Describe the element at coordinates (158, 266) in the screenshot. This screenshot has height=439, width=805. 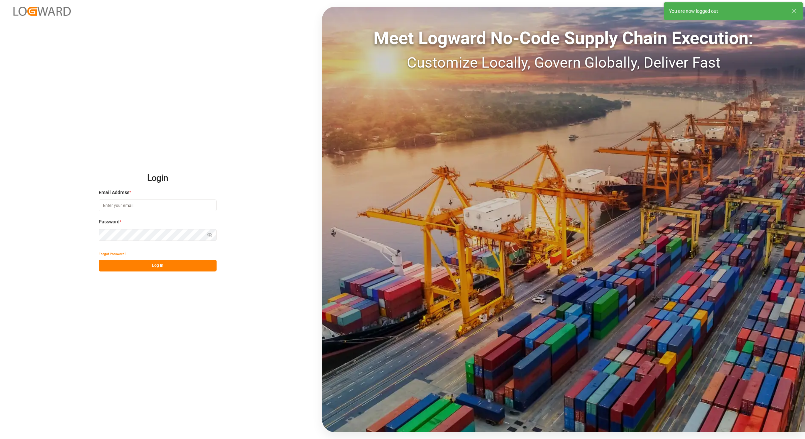
I see `button: Log In` at that location.